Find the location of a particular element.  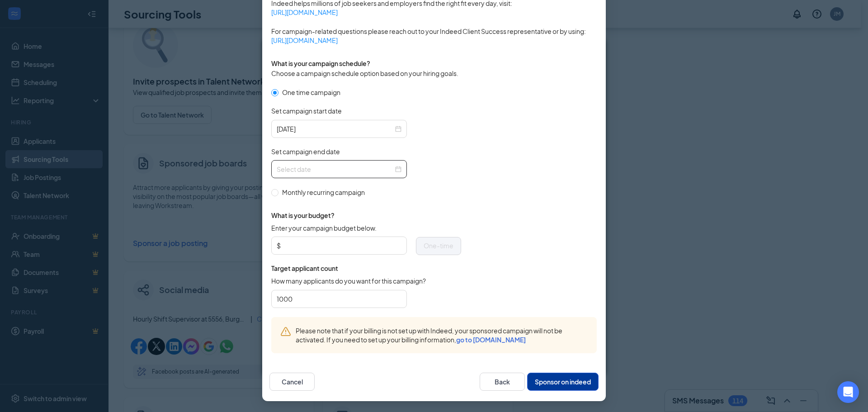

span: Set campaign start date is located at coordinates (307, 111).